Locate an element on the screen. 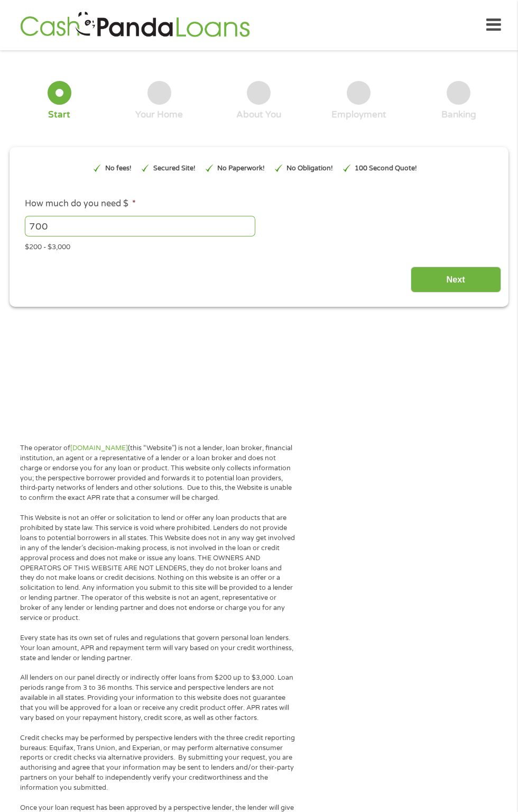 The image size is (518, 812). div: About You is located at coordinates (259, 115).